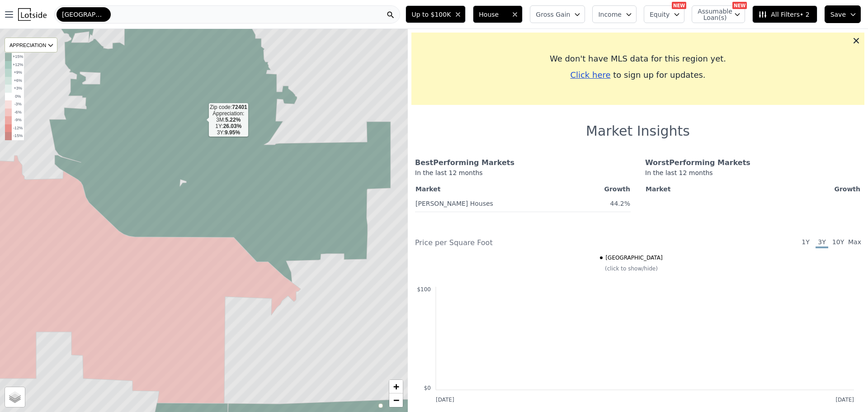  I want to click on td: -12%, so click(18, 128).